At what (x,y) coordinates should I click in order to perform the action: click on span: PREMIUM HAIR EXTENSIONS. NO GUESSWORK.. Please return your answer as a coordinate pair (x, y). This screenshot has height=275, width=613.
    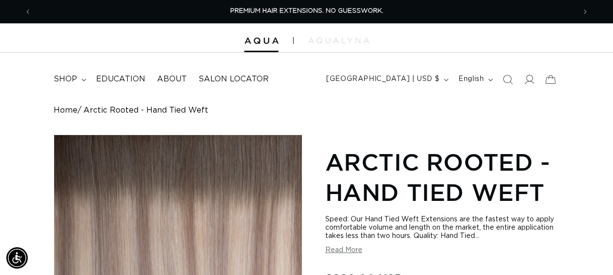
    Looking at the image, I should click on (307, 11).